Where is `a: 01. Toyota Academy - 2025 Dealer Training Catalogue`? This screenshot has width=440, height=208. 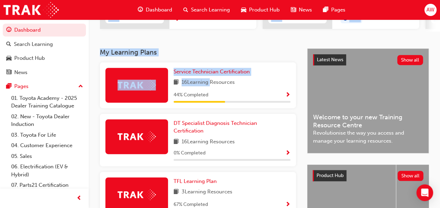 a: 01. Toyota Academy - 2025 Dealer Training Catalogue is located at coordinates (47, 102).